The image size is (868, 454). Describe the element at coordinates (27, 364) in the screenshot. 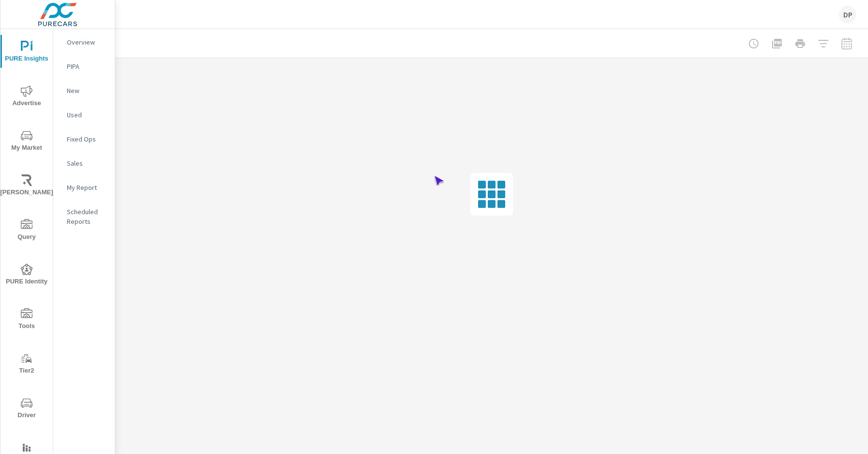

I see `span: Tier2` at that location.